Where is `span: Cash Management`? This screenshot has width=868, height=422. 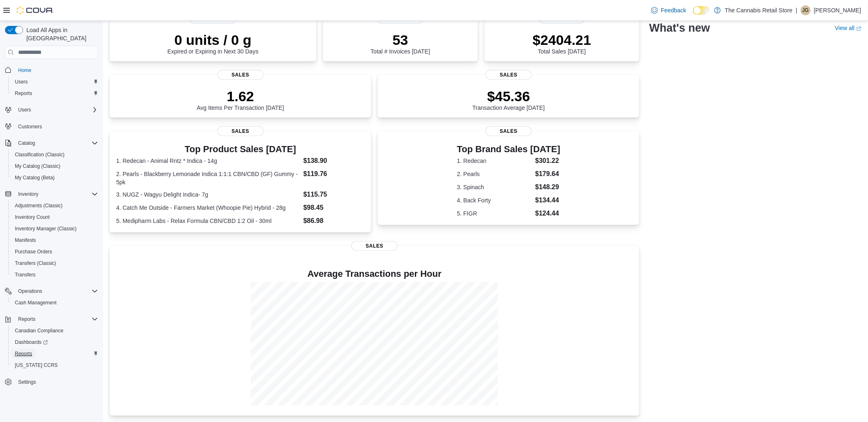
span: Cash Management is located at coordinates (54, 303).